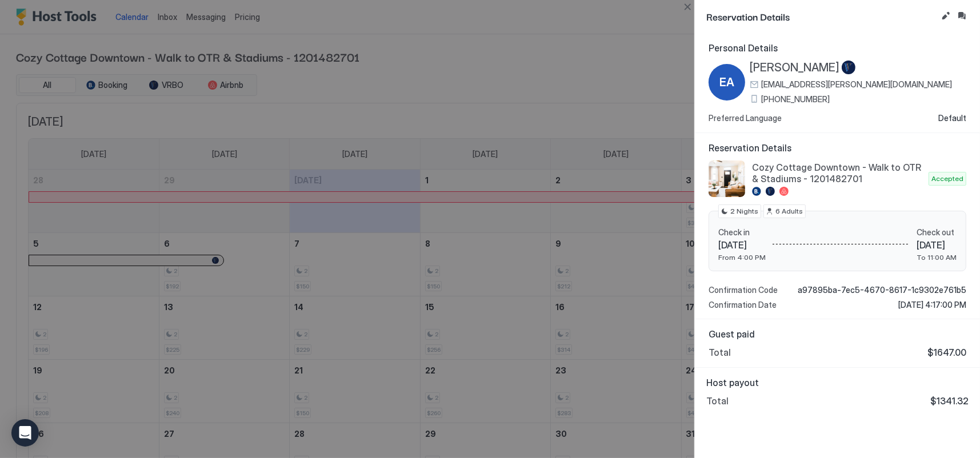 Image resolution: width=980 pixels, height=458 pixels. What do you see at coordinates (837, 334) in the screenshot?
I see `span: Guest paid` at bounding box center [837, 334].